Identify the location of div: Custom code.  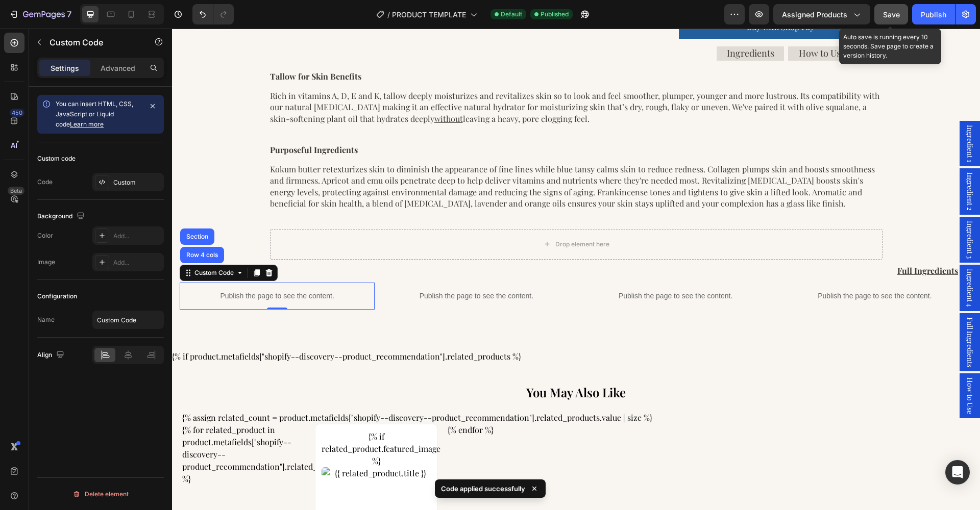
(56, 159).